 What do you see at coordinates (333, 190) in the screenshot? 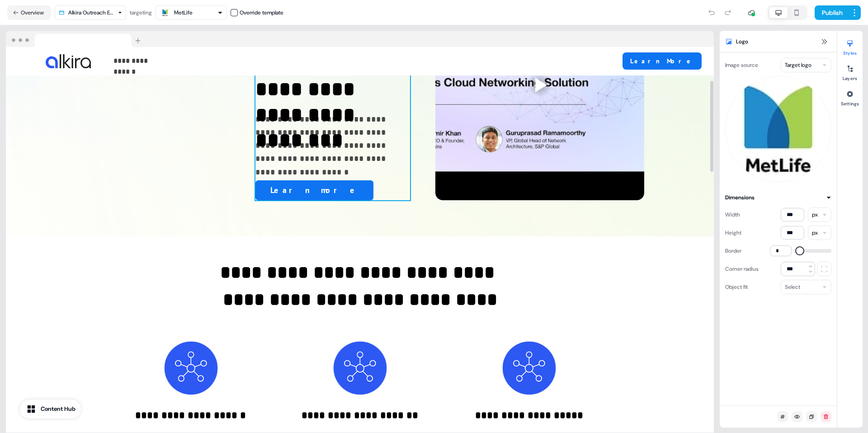
I see `div: Learn more` at bounding box center [333, 190].